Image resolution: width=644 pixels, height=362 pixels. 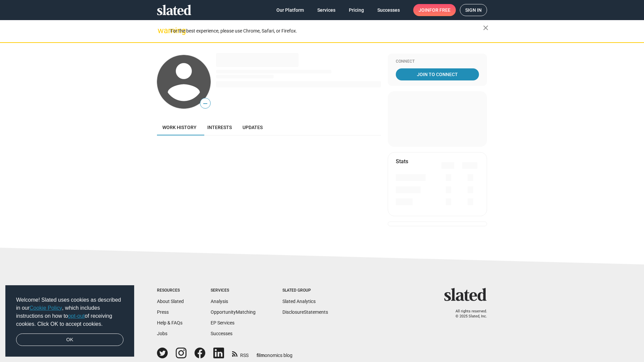 What do you see at coordinates (474, 10) in the screenshot?
I see `span: Sign in` at bounding box center [474, 10].